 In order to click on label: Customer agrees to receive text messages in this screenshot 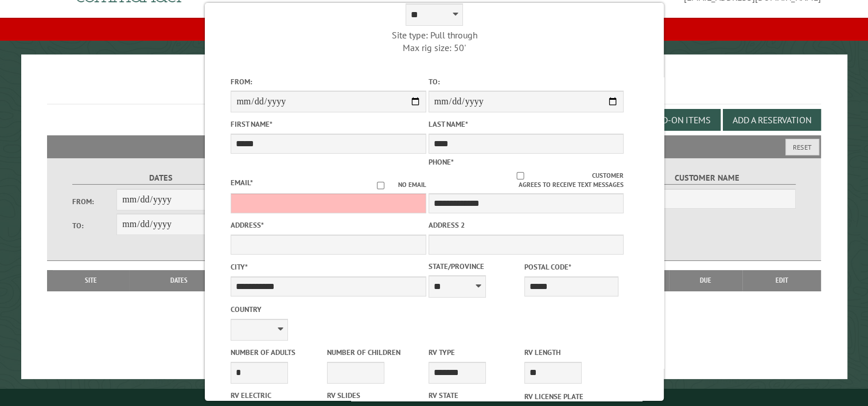, I will do `click(525, 180)`.